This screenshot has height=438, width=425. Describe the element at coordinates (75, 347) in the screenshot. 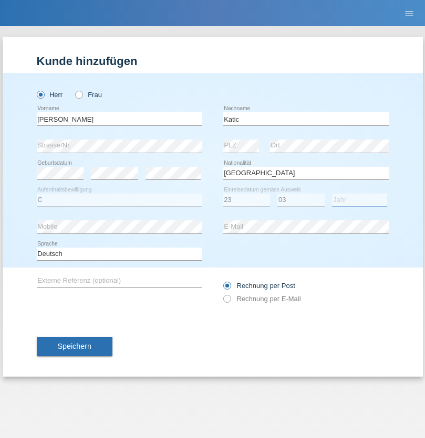

I see `button: Speichern` at that location.